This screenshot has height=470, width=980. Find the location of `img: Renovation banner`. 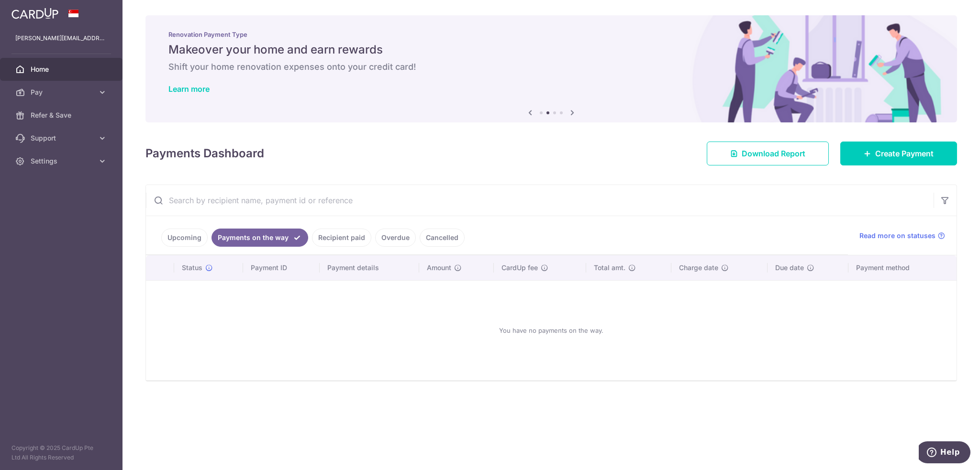

img: Renovation banner is located at coordinates (552, 69).